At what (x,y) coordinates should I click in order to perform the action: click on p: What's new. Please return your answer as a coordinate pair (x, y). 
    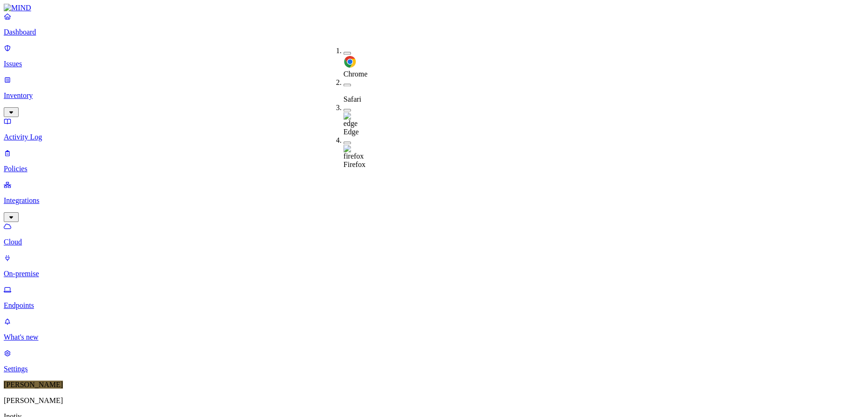
    Looking at the image, I should click on (434, 337).